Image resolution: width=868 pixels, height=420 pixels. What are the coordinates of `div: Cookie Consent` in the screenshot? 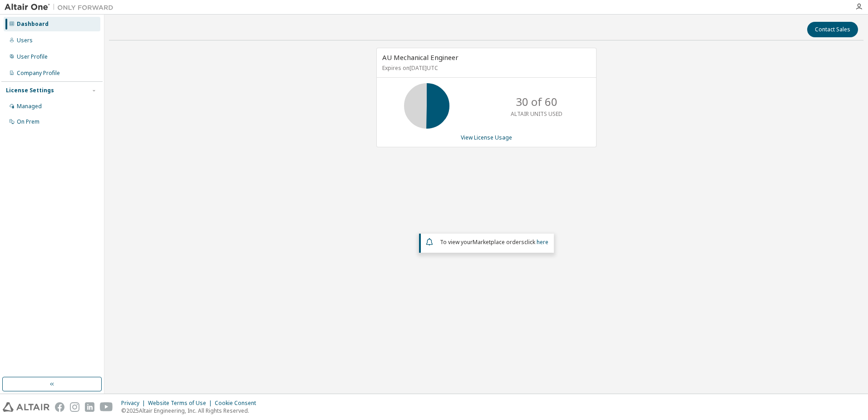 It's located at (238, 403).